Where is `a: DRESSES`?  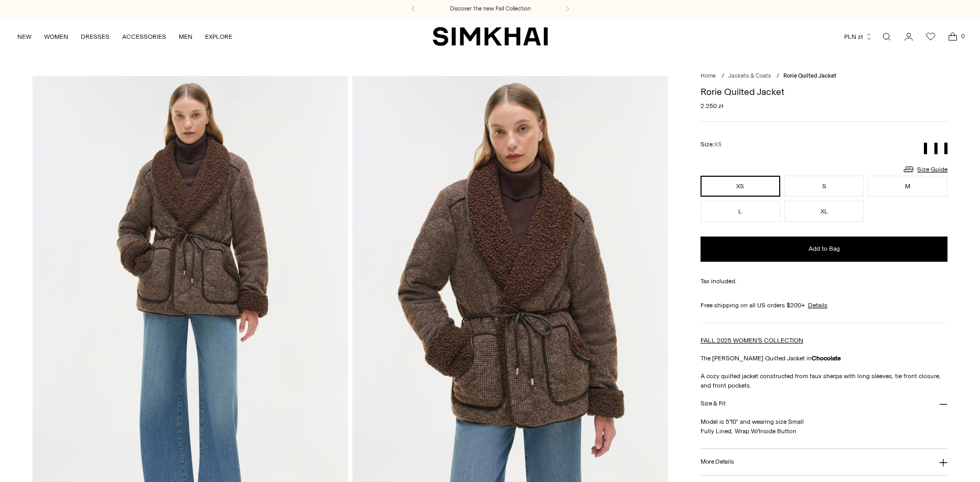
a: DRESSES is located at coordinates (95, 37).